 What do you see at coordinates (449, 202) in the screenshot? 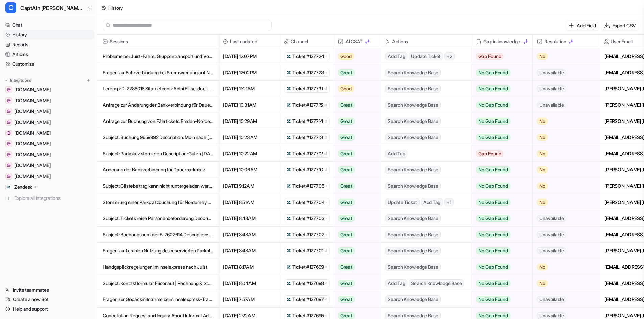
I see `span: + 1` at bounding box center [449, 202].